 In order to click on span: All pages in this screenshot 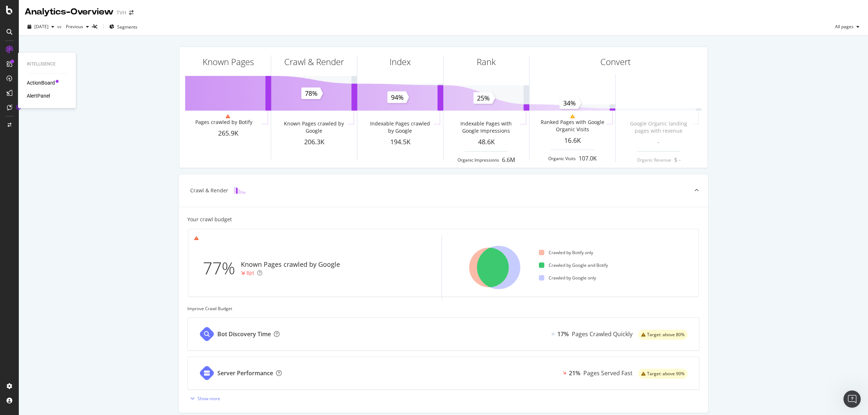, I will do `click(843, 27)`.